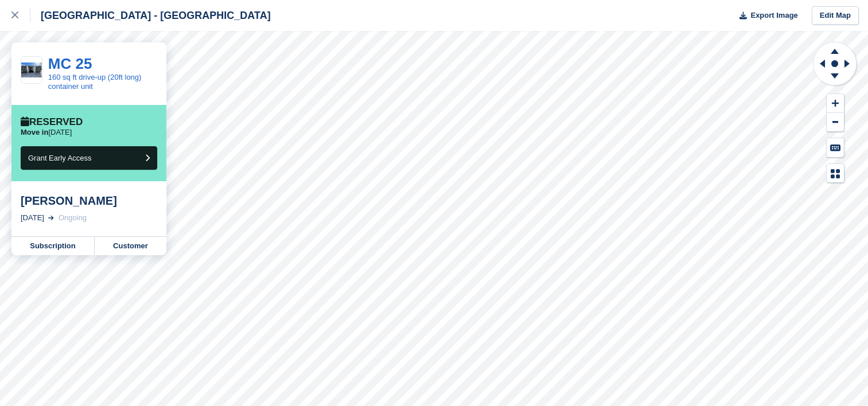  Describe the element at coordinates (130, 246) in the screenshot. I see `a: Customer` at that location.